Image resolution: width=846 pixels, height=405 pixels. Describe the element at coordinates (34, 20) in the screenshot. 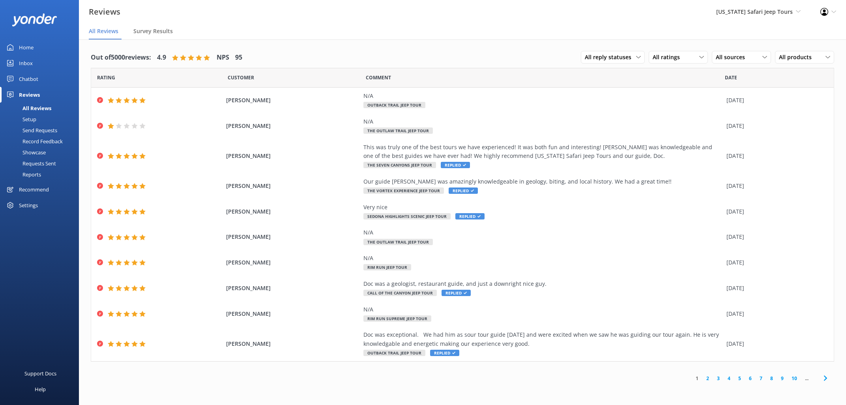

I see `img: yonder-white-logo.png` at that location.